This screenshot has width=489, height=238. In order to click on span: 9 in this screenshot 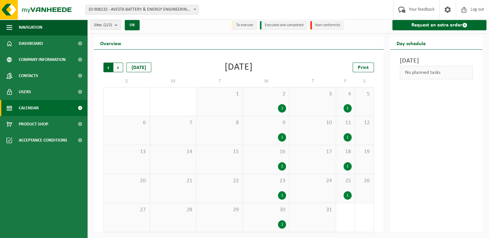, I will do `click(266, 123)`.